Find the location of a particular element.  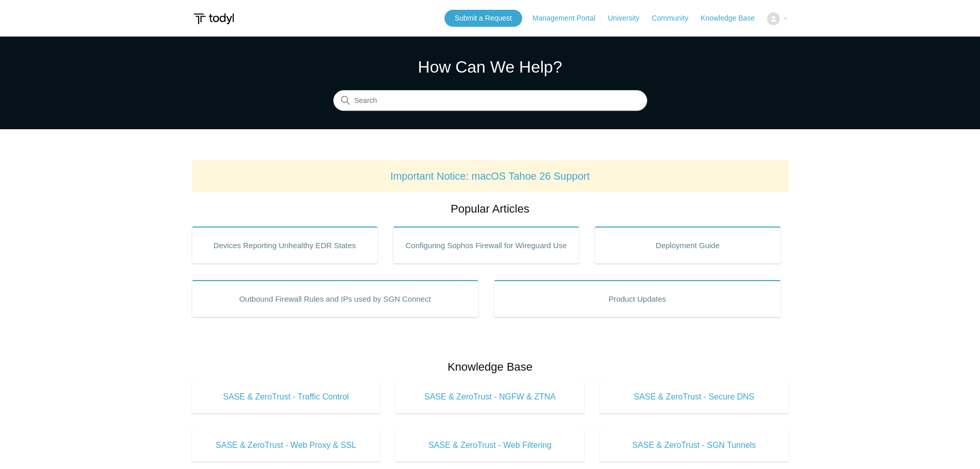

a: Submit a Request is located at coordinates (483, 18).